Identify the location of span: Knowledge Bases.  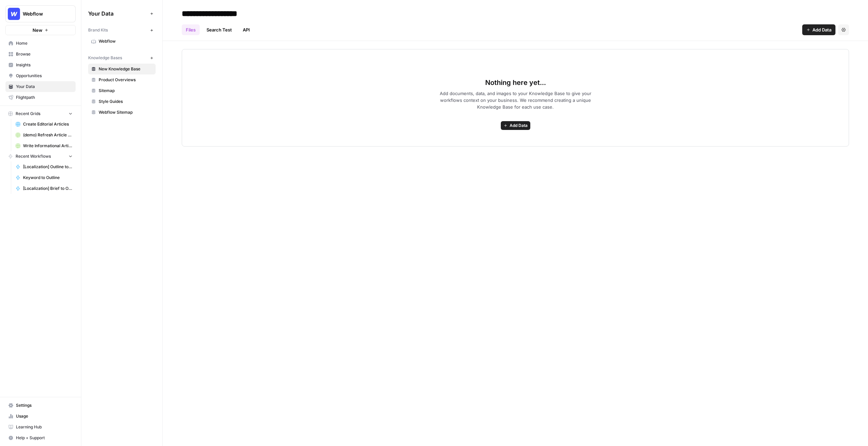
(105, 58).